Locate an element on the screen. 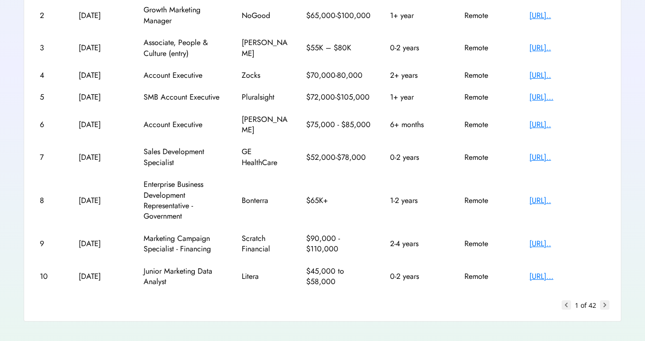  text: keyboard_arrow_left is located at coordinates (567, 305).